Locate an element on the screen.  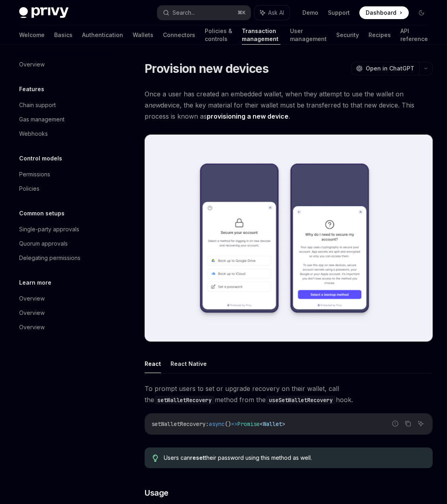
span: Open in ChatGPT is located at coordinates (389, 68).